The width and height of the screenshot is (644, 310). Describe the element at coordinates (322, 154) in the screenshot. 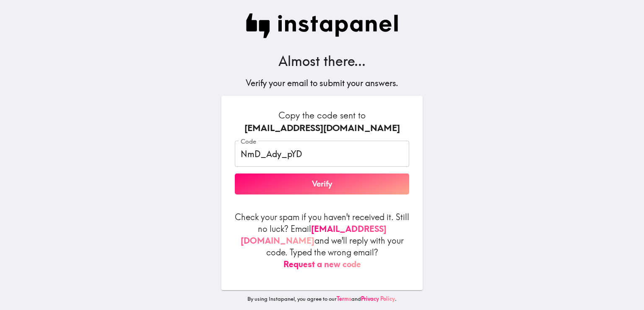

I see `input: xxx_xxx_xxx` at that location.